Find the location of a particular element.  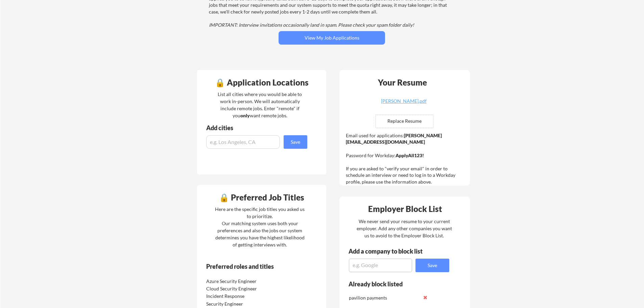

div: Azure Security Engineer is located at coordinates (242, 282).